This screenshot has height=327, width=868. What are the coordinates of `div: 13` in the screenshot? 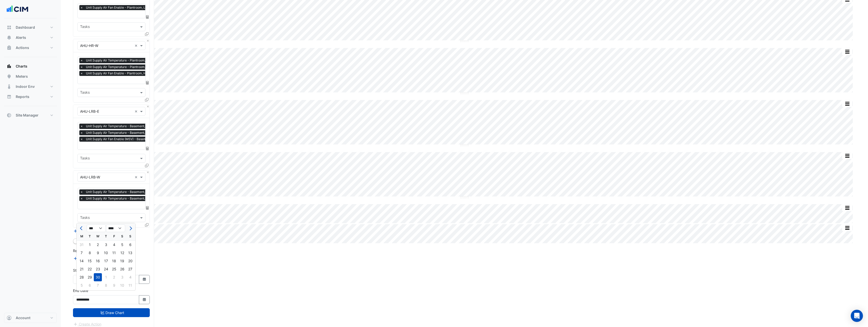 It's located at (131, 252).